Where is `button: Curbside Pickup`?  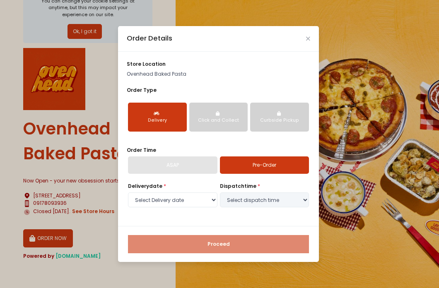
button: Curbside Pickup is located at coordinates (280, 117).